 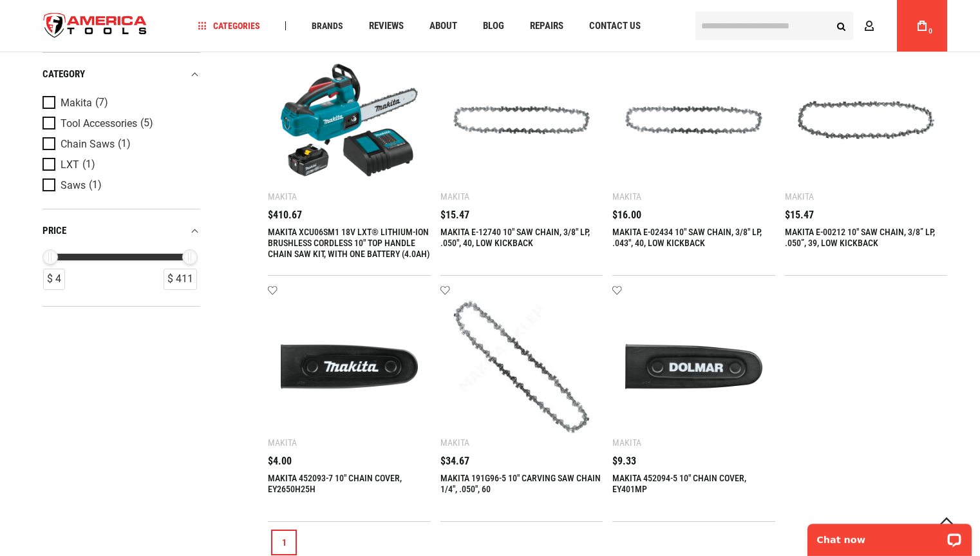 I want to click on img: MAKITA E-12740 10, so click(x=521, y=120).